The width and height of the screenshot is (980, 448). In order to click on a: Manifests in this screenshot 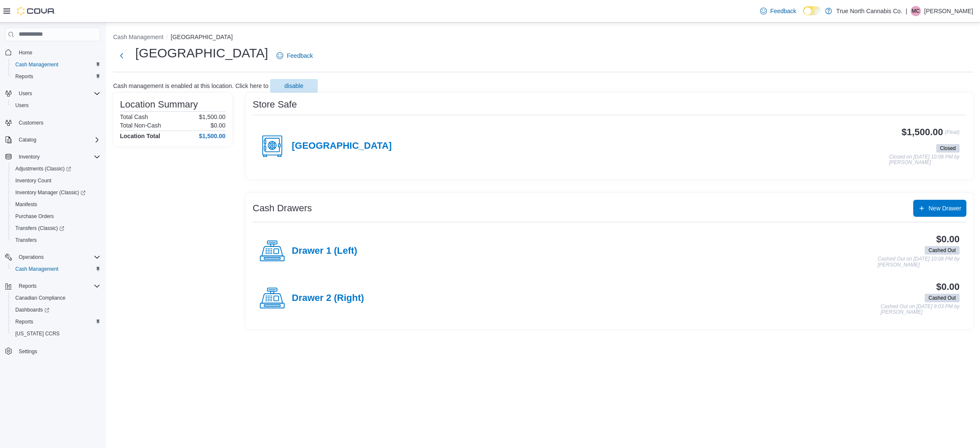, I will do `click(26, 204)`.